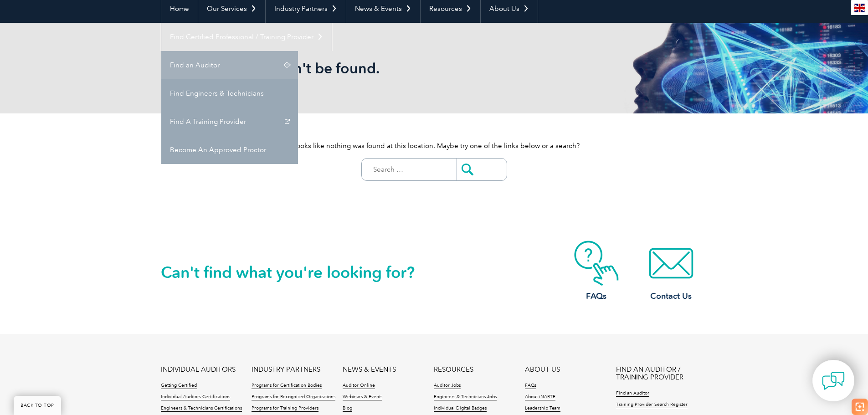  Describe the element at coordinates (336, 68) in the screenshot. I see `h1: Oops! That page can't be found.` at that location.